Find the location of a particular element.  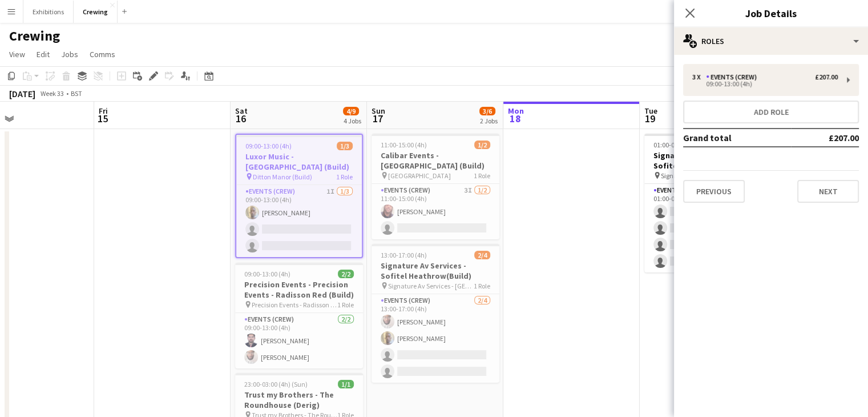

span: 4/9 is located at coordinates (351, 111).